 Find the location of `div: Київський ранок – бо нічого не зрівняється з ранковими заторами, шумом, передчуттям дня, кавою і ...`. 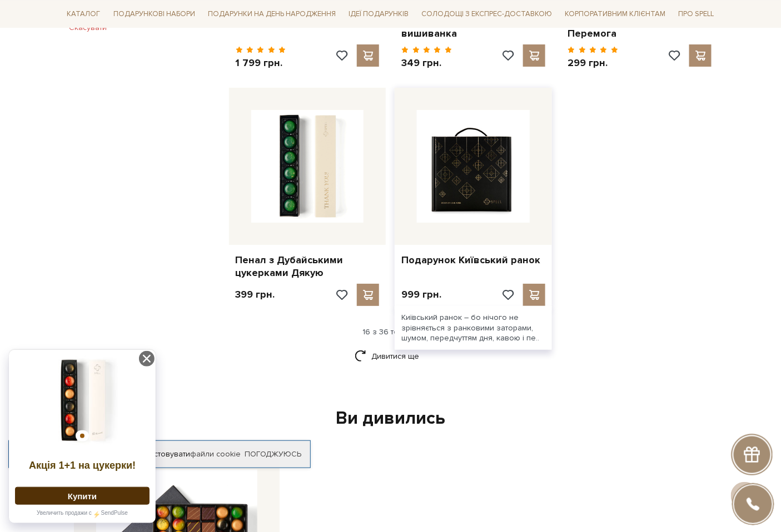

div: Київський ранок – бо нічого не зрівняється з ранковими заторами, шумом, передчуттям дня, кавою і ... is located at coordinates (473, 328).